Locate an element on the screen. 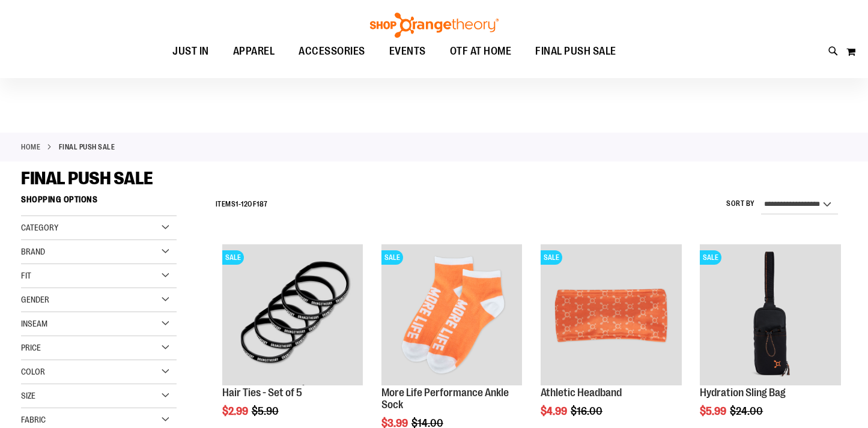 This screenshot has width=868, height=428. span: Size is located at coordinates (29, 396).